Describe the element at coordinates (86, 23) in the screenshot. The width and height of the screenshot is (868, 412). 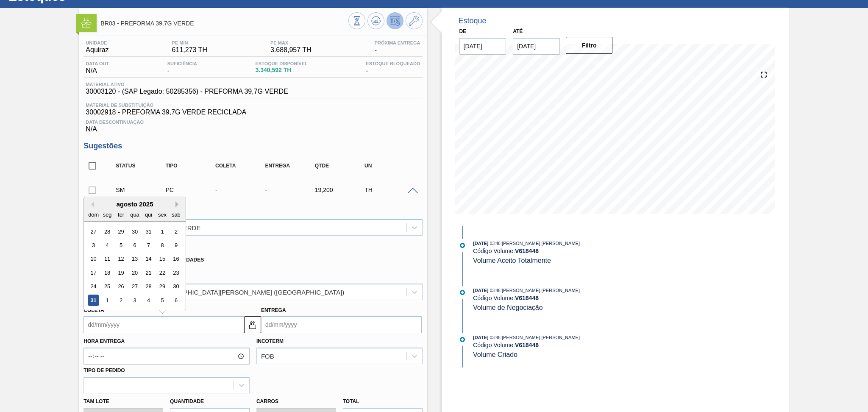
I see `img: Ícone` at that location.